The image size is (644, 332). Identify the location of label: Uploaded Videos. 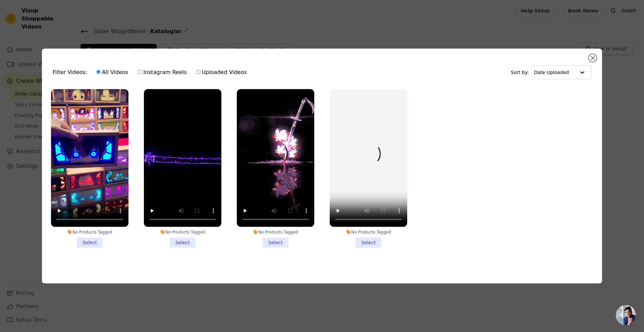
(221, 73).